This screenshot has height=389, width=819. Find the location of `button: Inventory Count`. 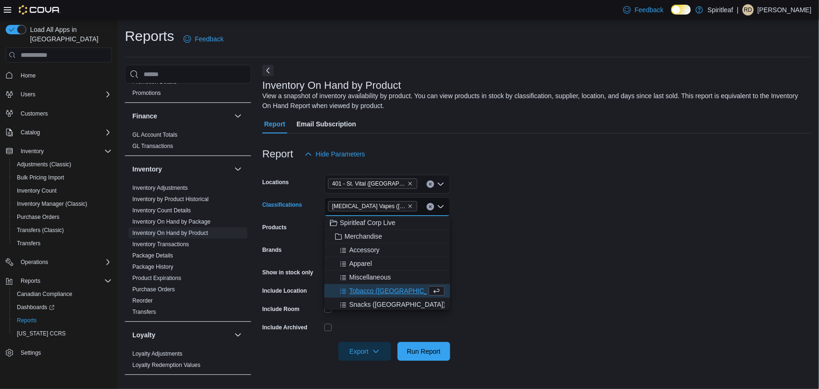

button: Inventory Count is located at coordinates (62, 191).